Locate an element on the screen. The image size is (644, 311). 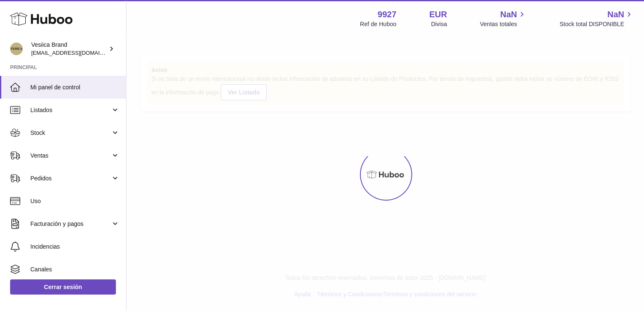
a: NaN Stock total DISPONIBLE is located at coordinates (597, 18).